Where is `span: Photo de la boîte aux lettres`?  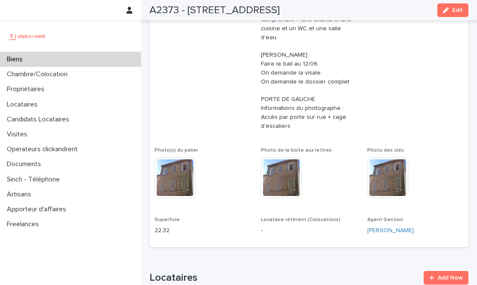
span: Photo de la boîte aux lettres is located at coordinates (296, 151).